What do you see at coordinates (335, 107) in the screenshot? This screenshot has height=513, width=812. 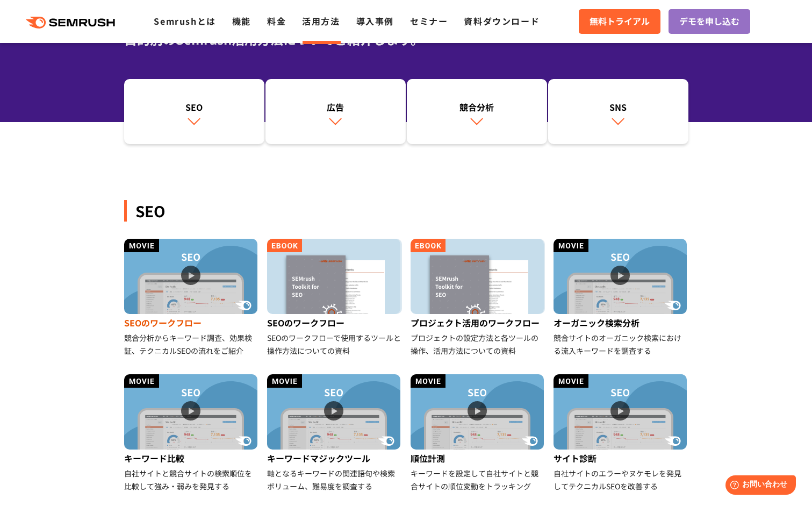 I see `div: 広告` at bounding box center [335, 107].